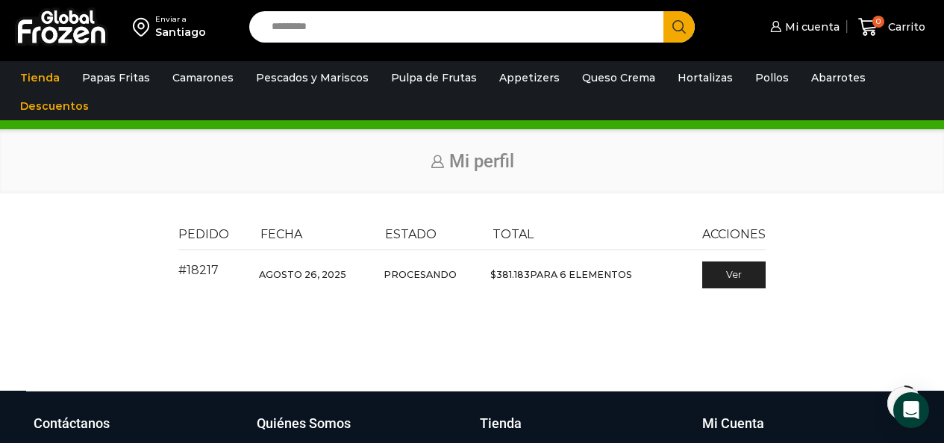 The image size is (944, 443). I want to click on div: Enviar a, so click(181, 19).